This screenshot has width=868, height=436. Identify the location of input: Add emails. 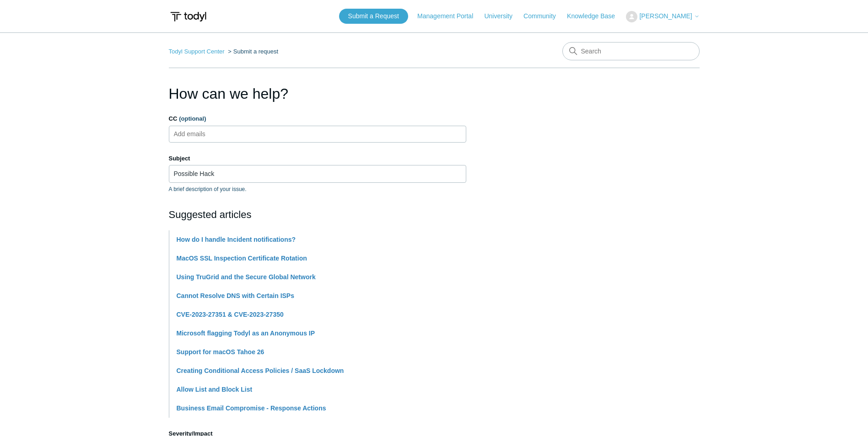
(198, 134).